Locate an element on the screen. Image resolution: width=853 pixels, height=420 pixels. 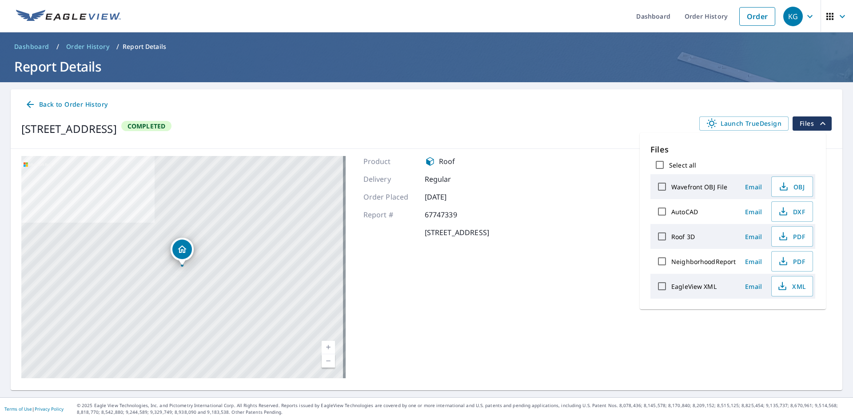
a: Current Level 17, Zoom Out is located at coordinates (328, 361).